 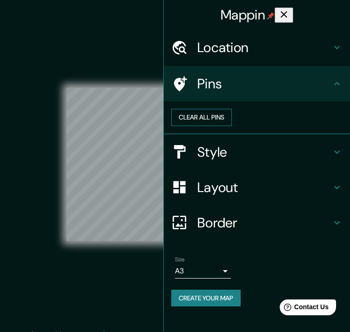 What do you see at coordinates (271, 16) in the screenshot?
I see `img: pin-icon.png` at bounding box center [271, 16].